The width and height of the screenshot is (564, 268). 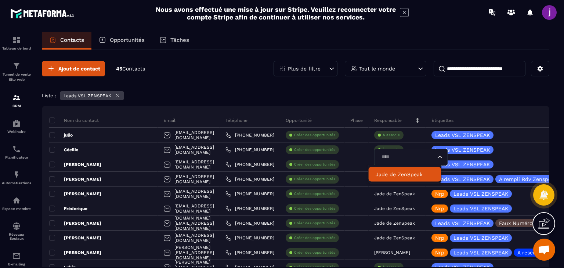 I want to click on p: 45, so click(x=130, y=69).